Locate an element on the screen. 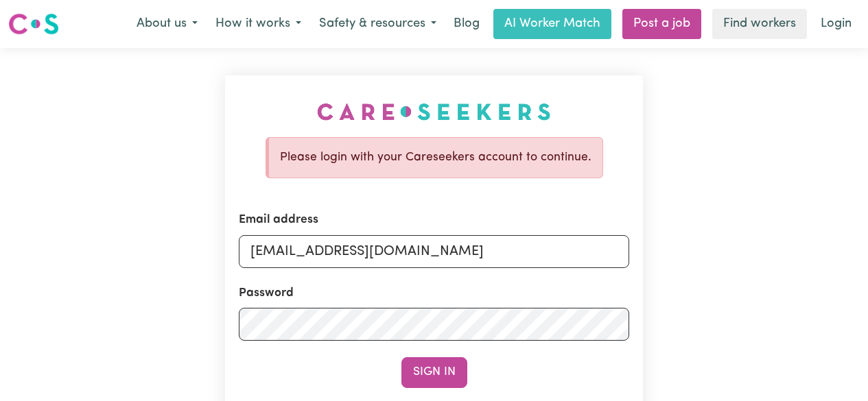  img: Careseekers logo is located at coordinates (34, 24).